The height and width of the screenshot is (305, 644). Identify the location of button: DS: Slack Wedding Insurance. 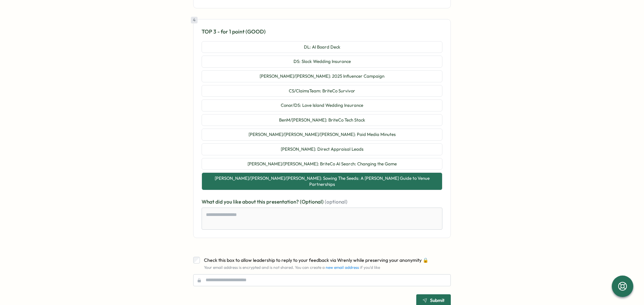
(322, 62).